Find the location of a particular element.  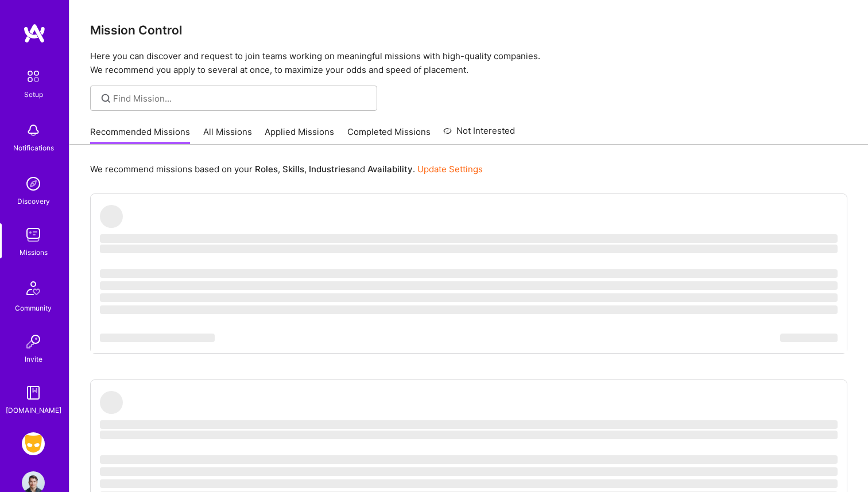

img: guide book is located at coordinates (33, 393).